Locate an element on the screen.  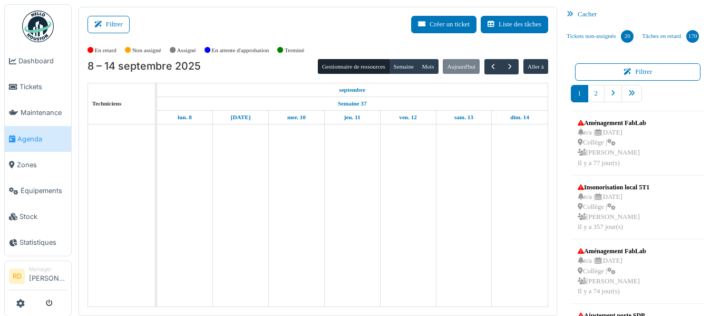
a: Équipements is located at coordinates (38, 190).